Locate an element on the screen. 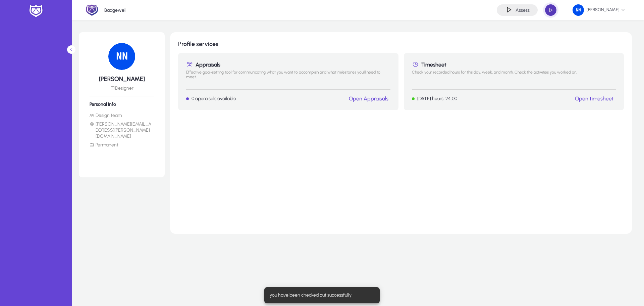 Image resolution: width=644 pixels, height=306 pixels. p: 0 appraisals available is located at coordinates (214, 99).